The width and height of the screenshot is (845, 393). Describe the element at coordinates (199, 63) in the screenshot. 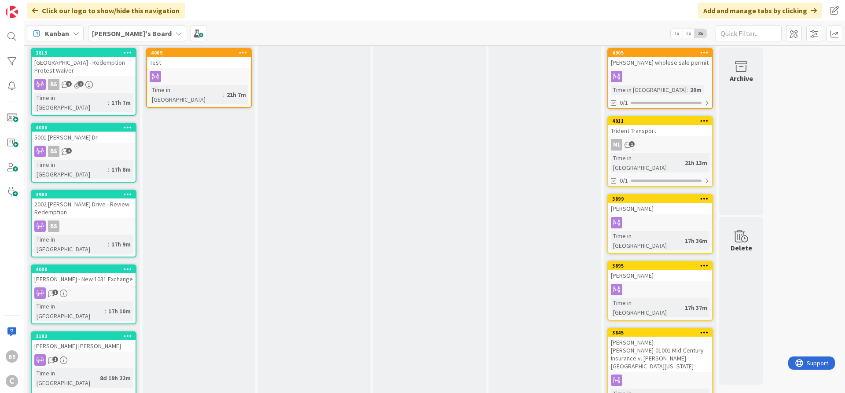

I see `div: Test` at that location.